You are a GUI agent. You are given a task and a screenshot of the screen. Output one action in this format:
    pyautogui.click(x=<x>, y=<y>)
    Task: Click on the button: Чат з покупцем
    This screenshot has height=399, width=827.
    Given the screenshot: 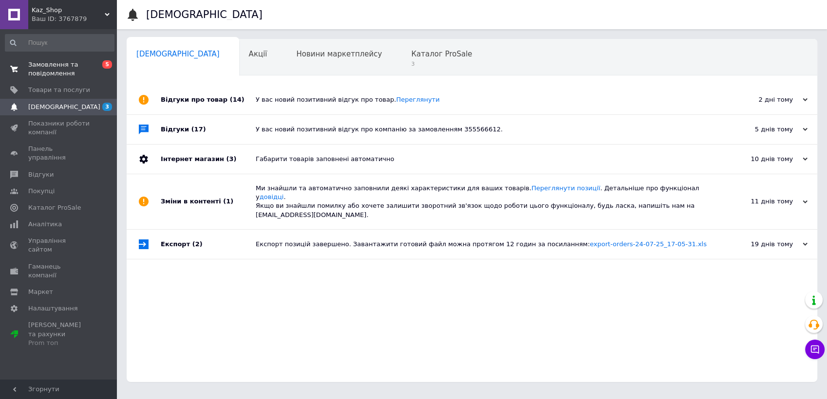 What is the action you would take?
    pyautogui.click(x=815, y=350)
    